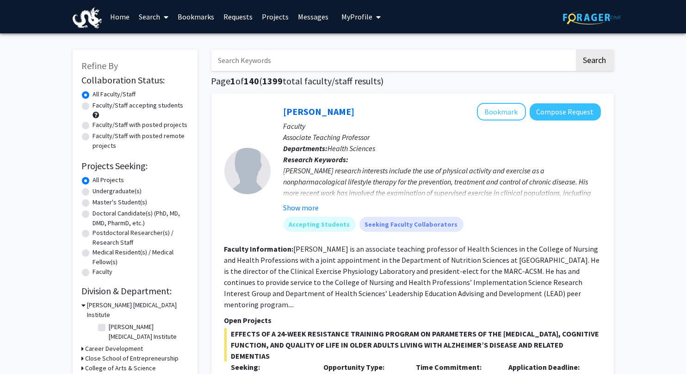 The image size is (686, 374). Describe the element at coordinates (548, 367) in the screenshot. I see `p: Application Deadline:` at that location.